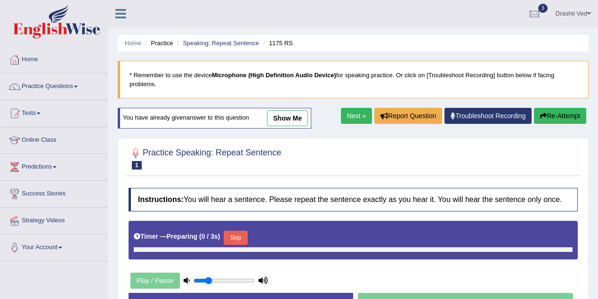 This screenshot has height=299, width=598. I want to click on h2: Practice Speaking: Repeat Sentence, so click(205, 158).